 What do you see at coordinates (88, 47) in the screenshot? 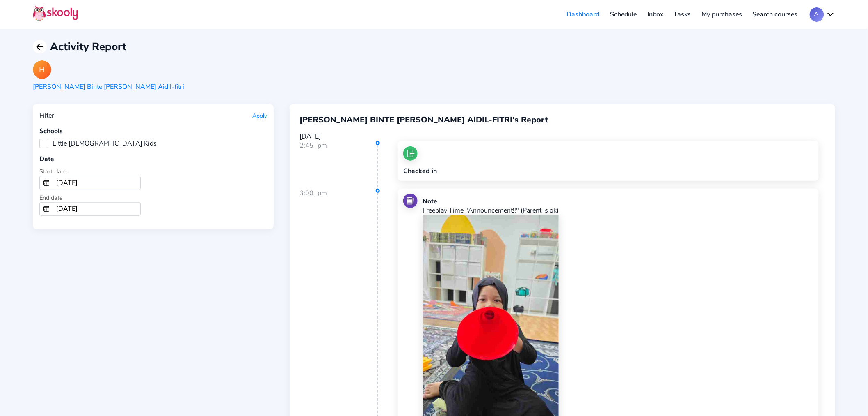
I see `span: Activity Report` at bounding box center [88, 47].